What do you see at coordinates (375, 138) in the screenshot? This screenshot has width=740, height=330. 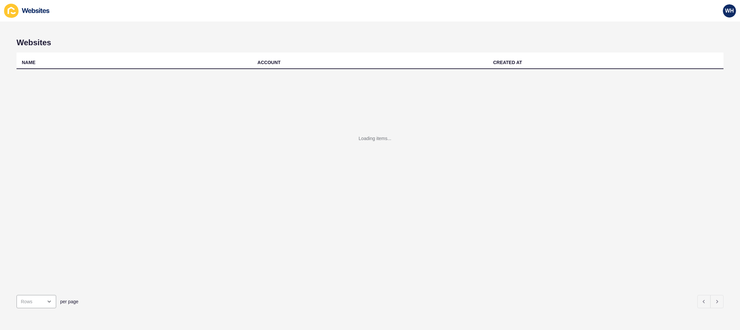 I see `div: Loading items...` at bounding box center [375, 138].